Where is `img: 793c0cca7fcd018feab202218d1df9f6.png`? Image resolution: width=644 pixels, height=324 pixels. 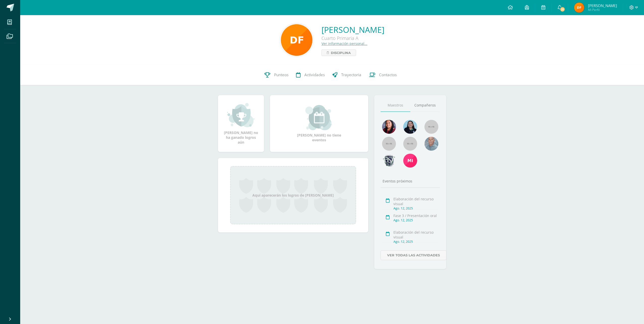 img: 793c0cca7fcd018feab202218d1df9f6.png is located at coordinates (389, 126).